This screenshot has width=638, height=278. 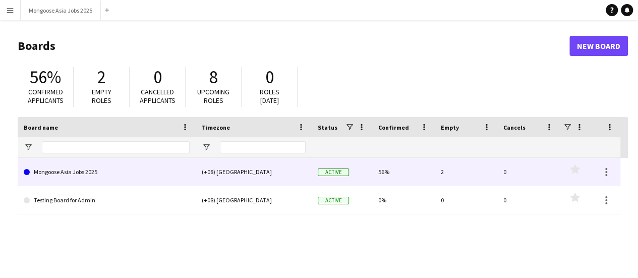 What do you see at coordinates (45, 77) in the screenshot?
I see `span: 56%` at bounding box center [45, 77].